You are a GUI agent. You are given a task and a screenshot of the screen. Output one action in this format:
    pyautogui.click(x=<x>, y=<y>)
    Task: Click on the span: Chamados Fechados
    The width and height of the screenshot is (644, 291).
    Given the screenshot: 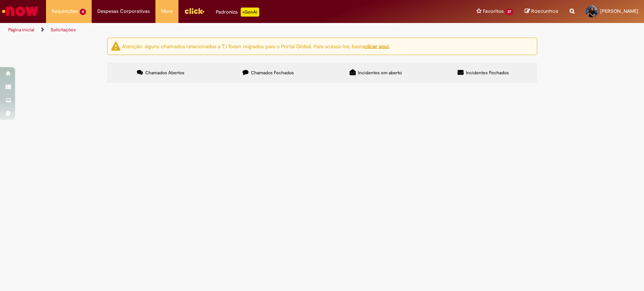 What is the action you would take?
    pyautogui.click(x=273, y=73)
    